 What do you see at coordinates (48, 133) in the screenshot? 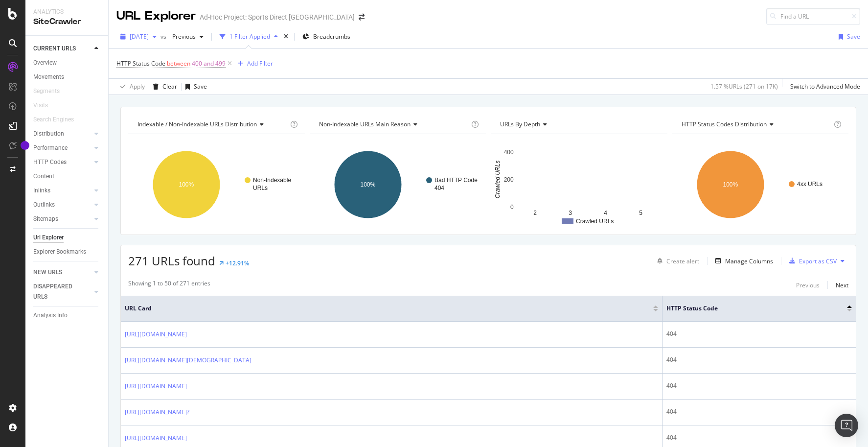
I see `div: Distribution` at bounding box center [48, 133].